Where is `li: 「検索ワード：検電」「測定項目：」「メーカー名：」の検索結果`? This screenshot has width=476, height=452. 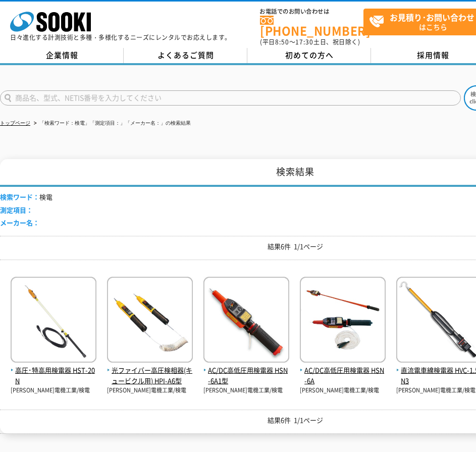
li: 「検索ワード：検電」「測定項目：」「メーカー名：」の検索結果 is located at coordinates (111, 123).